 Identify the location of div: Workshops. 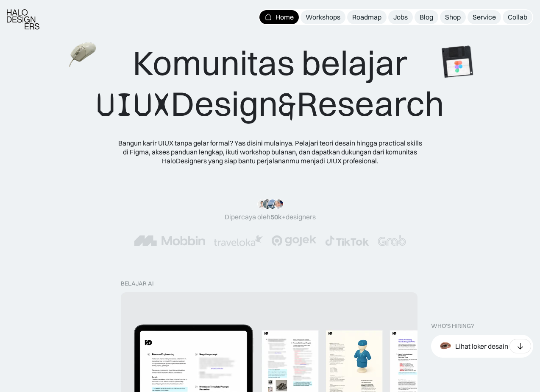
(323, 17).